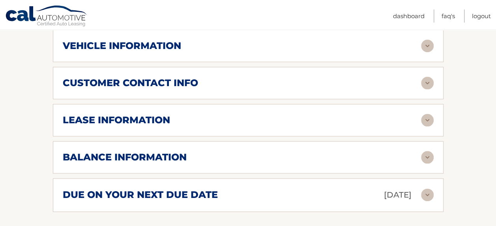 The height and width of the screenshot is (226, 496). I want to click on a: FAQ's, so click(448, 16).